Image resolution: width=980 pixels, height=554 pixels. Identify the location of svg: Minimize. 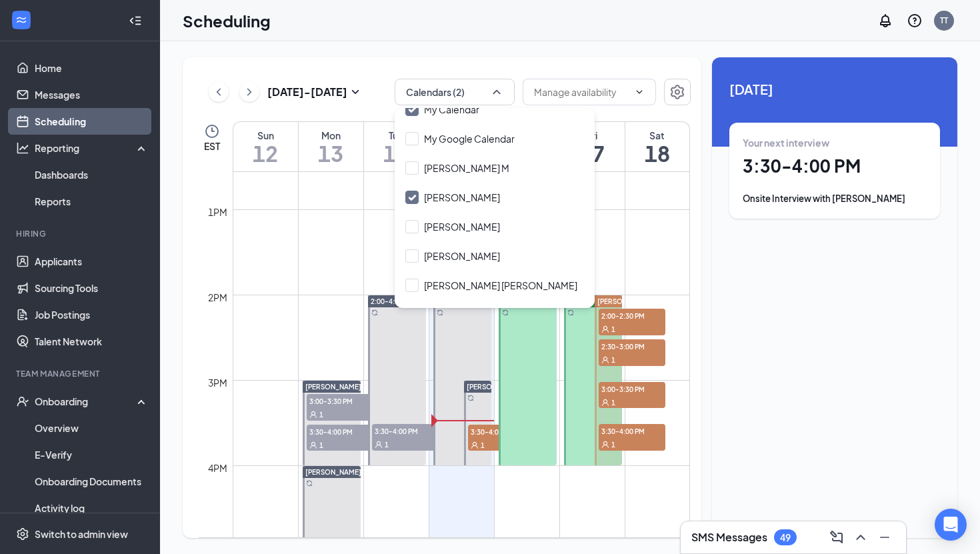
(885, 537).